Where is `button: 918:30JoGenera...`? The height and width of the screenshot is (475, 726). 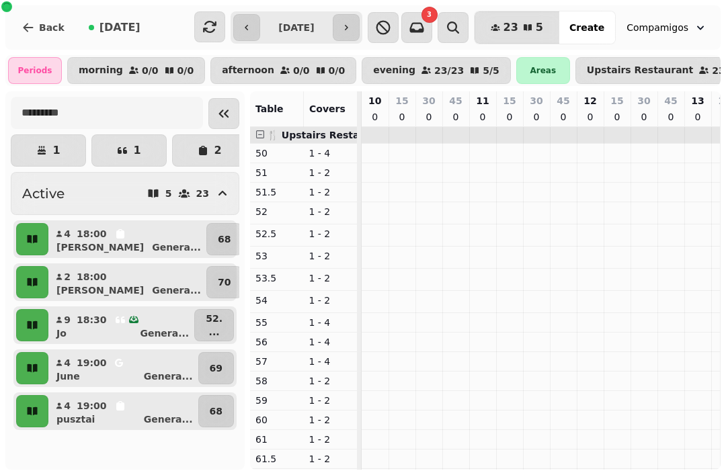
button: 918:30JoGenera... is located at coordinates (121, 325).